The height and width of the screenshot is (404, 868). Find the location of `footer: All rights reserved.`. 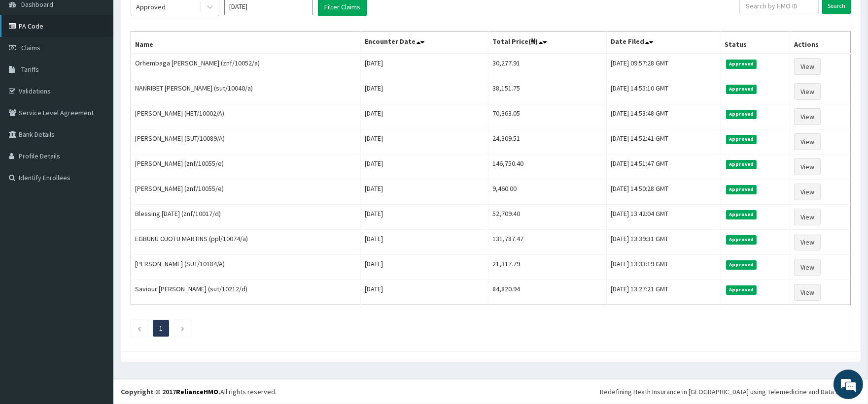

footer: All rights reserved. is located at coordinates (491, 391).